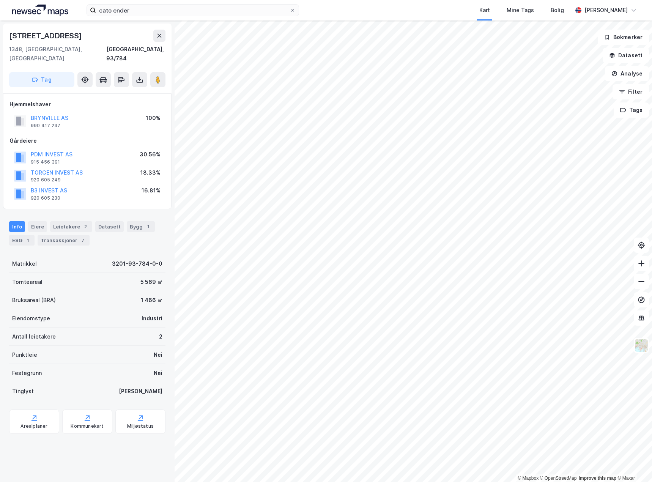  What do you see at coordinates (626, 55) in the screenshot?
I see `button: Datasett` at bounding box center [626, 55].